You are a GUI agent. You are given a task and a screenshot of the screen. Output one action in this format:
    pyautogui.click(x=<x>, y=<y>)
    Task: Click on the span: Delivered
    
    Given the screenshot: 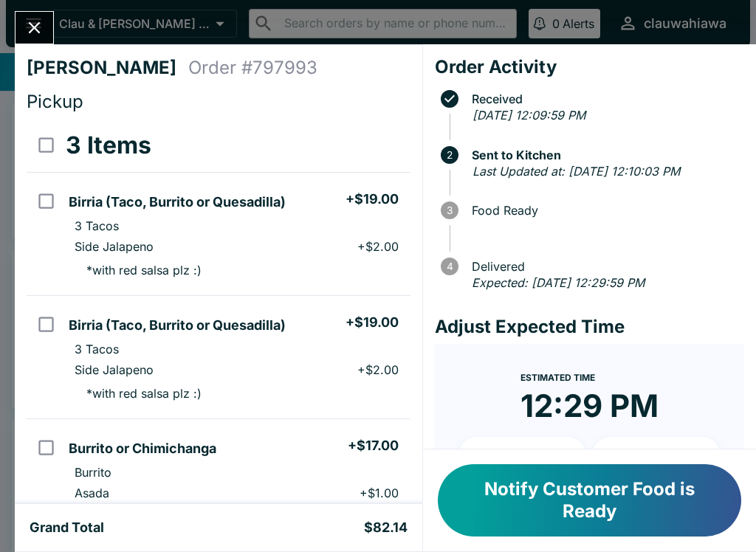 What is the action you would take?
    pyautogui.click(x=604, y=266)
    